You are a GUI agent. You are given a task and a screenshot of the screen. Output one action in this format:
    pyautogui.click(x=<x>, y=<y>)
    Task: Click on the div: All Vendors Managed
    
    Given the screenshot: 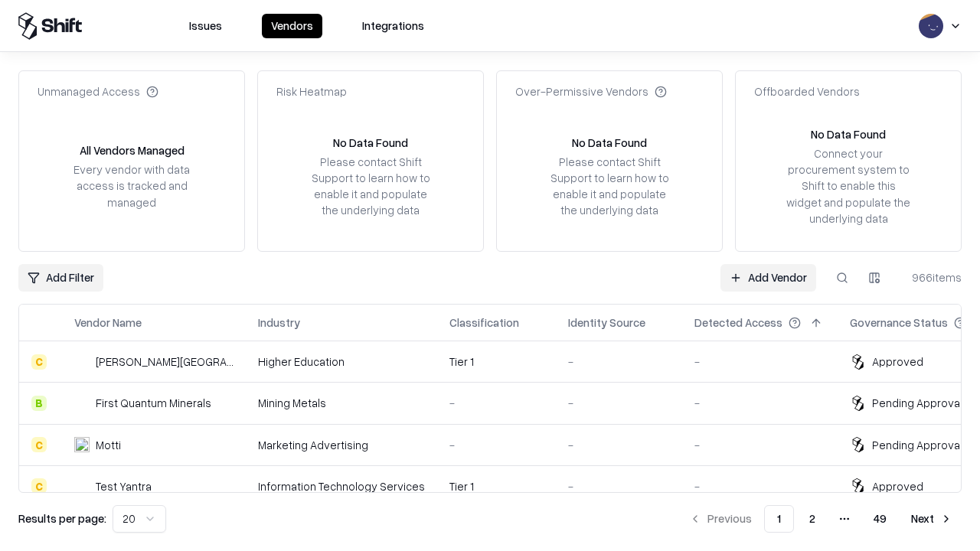 What is the action you would take?
    pyautogui.click(x=131, y=150)
    